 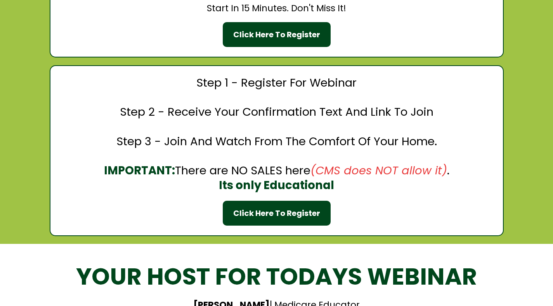 What do you see at coordinates (277, 185) in the screenshot?
I see `strong: Its only Educational` at bounding box center [277, 185].